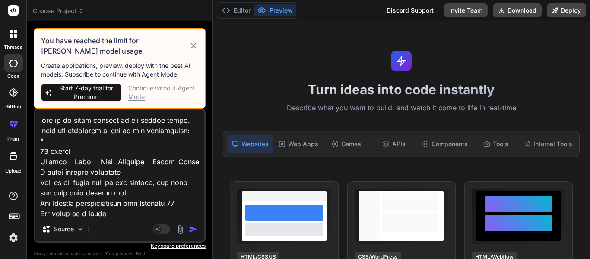 The image size is (590, 259). Describe the element at coordinates (13, 106) in the screenshot. I see `label: GitHub` at that location.